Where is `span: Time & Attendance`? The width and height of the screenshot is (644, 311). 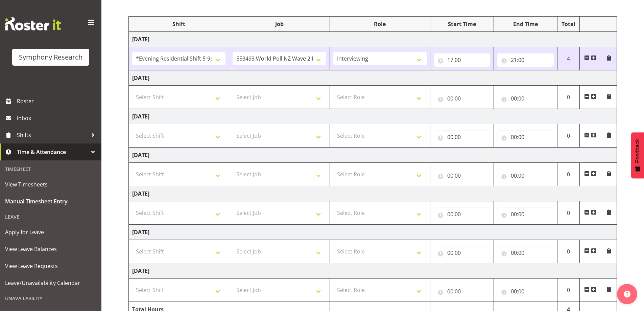 span: Time & Attendance is located at coordinates (52, 152).